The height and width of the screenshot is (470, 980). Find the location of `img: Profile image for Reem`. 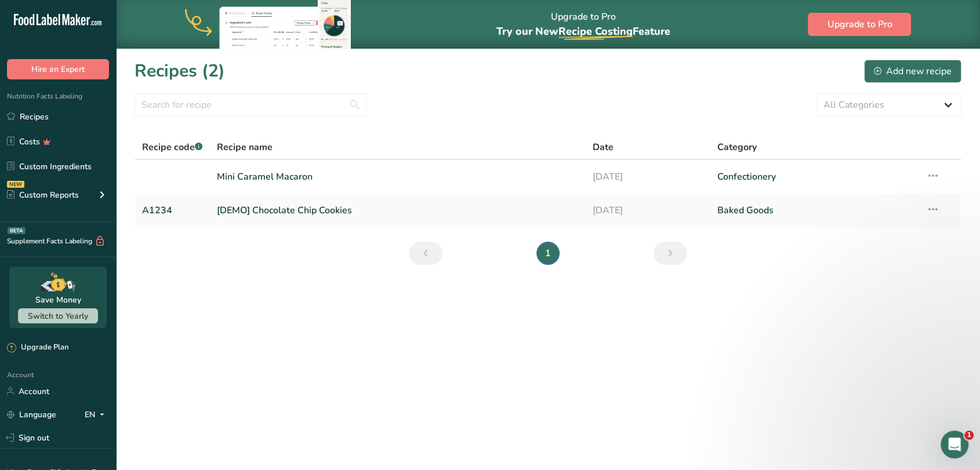

img: Profile image for Reem is located at coordinates (135, 30).